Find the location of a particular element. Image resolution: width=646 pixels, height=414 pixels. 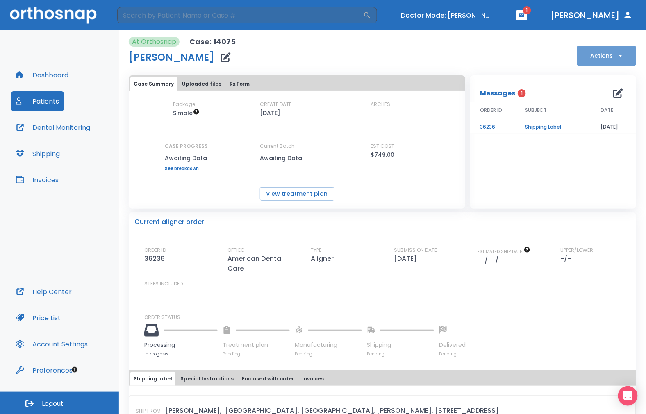

button: Dashboard is located at coordinates (42, 75).